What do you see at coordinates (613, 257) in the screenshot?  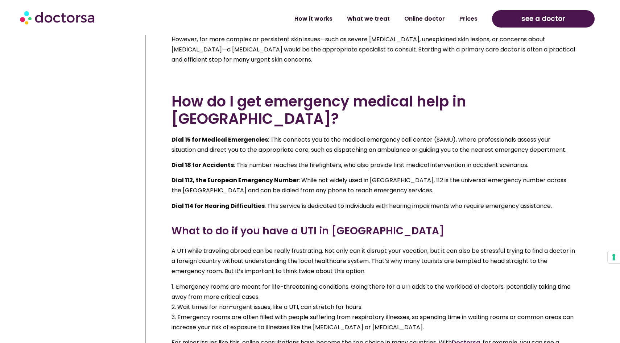 I see `button: Your consent preferences for tracking technologies` at bounding box center [613, 257].